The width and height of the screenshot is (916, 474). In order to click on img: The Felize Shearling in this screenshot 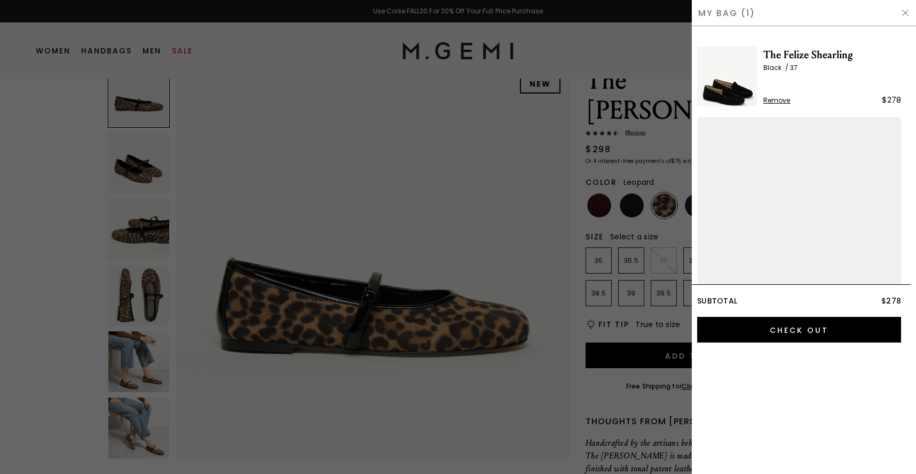, I will do `click(727, 76)`.